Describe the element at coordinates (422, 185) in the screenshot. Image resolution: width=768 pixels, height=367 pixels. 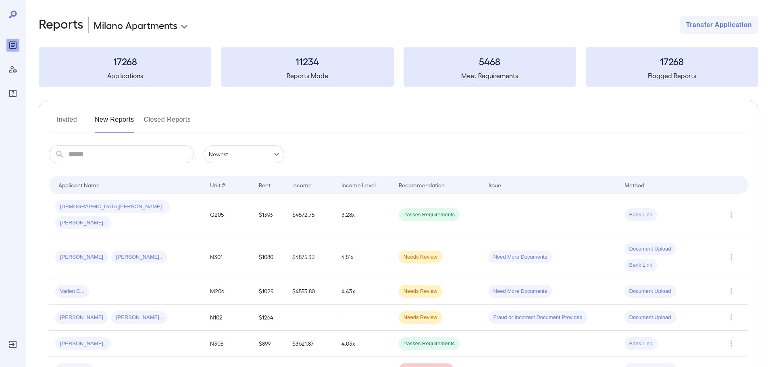
I see `div: Recommendation` at that location.